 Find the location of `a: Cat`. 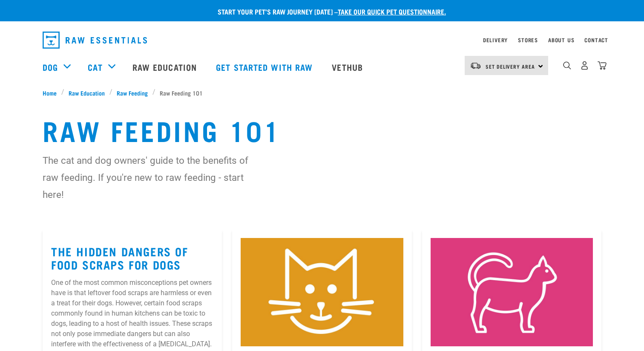

a: Cat is located at coordinates (95, 67).